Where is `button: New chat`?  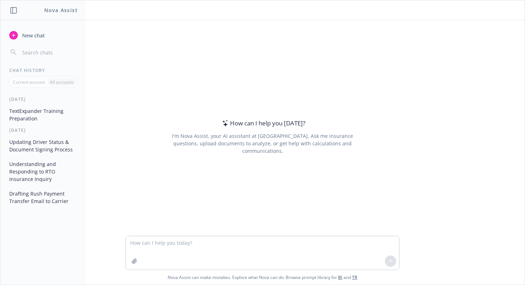 button: New chat is located at coordinates (43, 35).